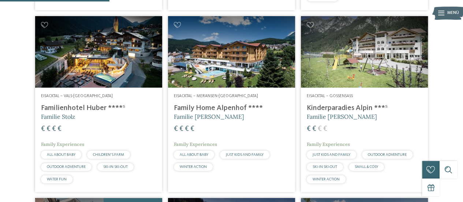 The width and height of the screenshot is (463, 202). What do you see at coordinates (330, 96) in the screenshot?
I see `span: Eisacktal – Gossensass` at bounding box center [330, 96].